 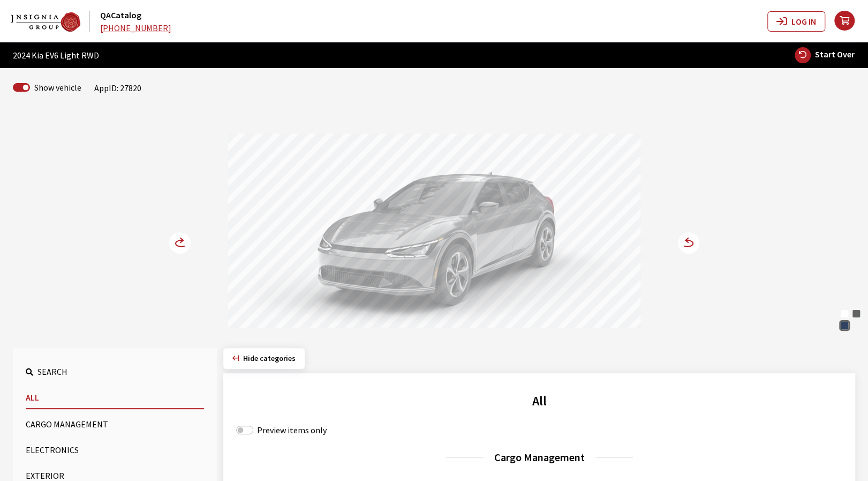 I want to click on button: Electronics, so click(x=114, y=450).